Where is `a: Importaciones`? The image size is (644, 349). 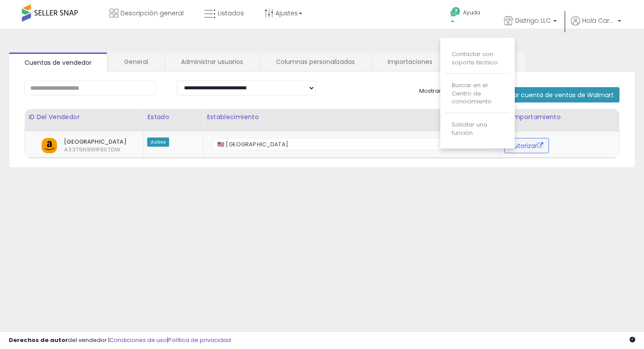 a: Importaciones is located at coordinates (410, 62).